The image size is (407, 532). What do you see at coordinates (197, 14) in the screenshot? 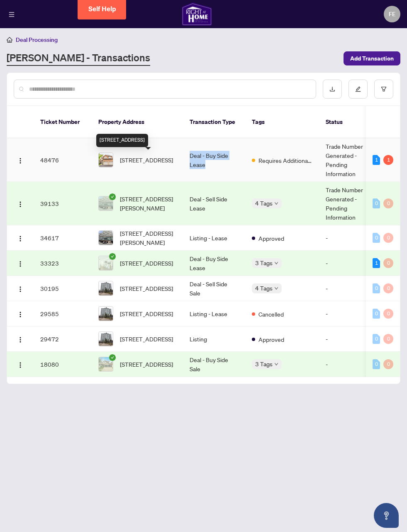
I see `img: logo` at bounding box center [197, 14].